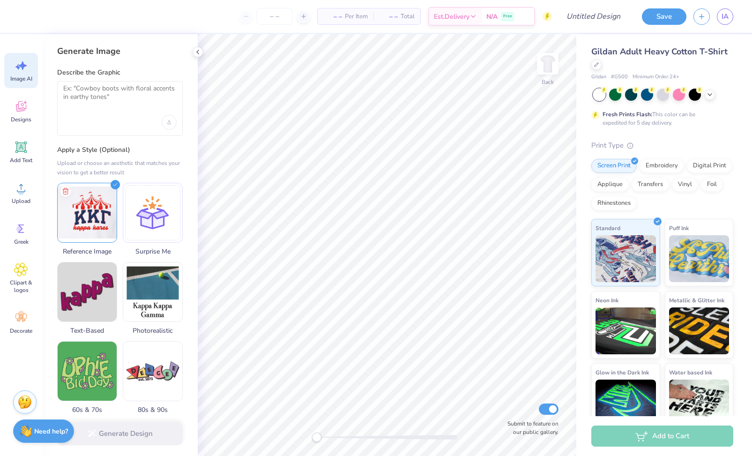 This screenshot has height=456, width=752. Describe the element at coordinates (622, 372) in the screenshot. I see `span: Glow in the Dark Ink` at that location.